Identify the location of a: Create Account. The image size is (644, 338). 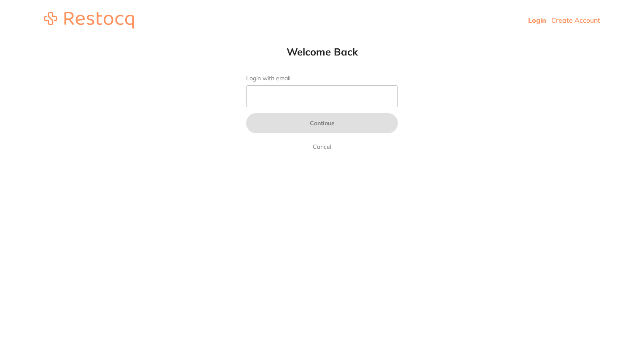
(575, 20).